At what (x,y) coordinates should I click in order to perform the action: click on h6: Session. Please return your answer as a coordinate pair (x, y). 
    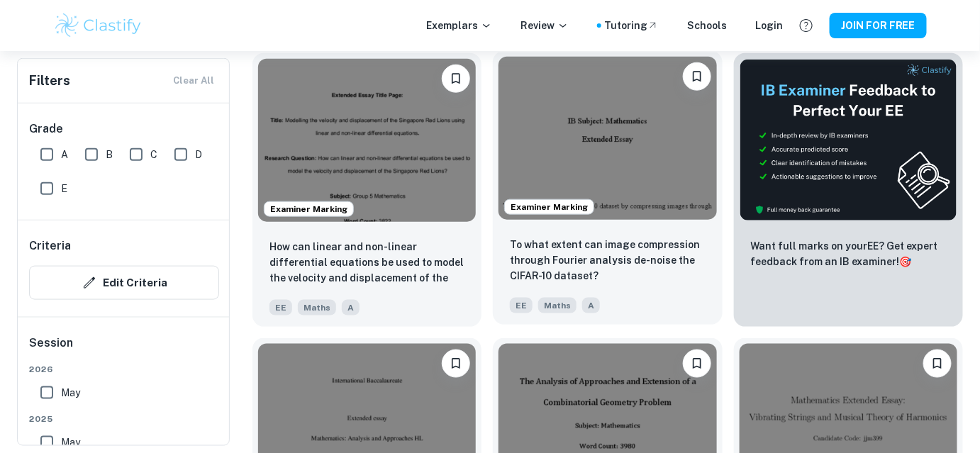
    Looking at the image, I should click on (124, 349).